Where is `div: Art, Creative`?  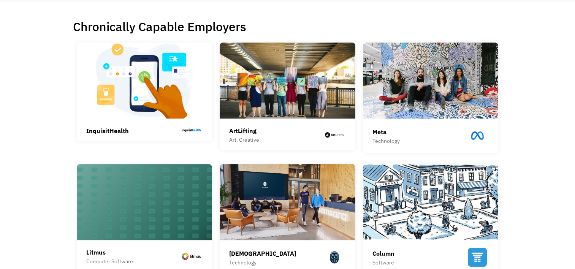 div: Art, Creative is located at coordinates (244, 140).